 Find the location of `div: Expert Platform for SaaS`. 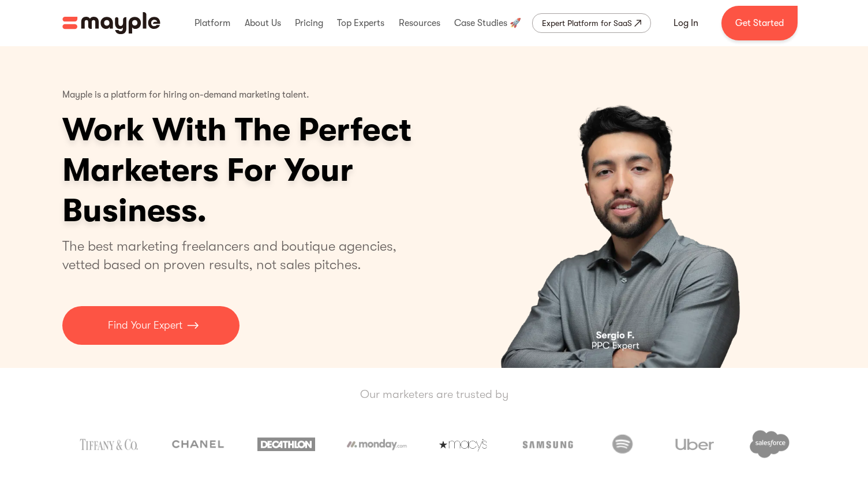

div: Expert Platform for SaaS is located at coordinates (587, 23).